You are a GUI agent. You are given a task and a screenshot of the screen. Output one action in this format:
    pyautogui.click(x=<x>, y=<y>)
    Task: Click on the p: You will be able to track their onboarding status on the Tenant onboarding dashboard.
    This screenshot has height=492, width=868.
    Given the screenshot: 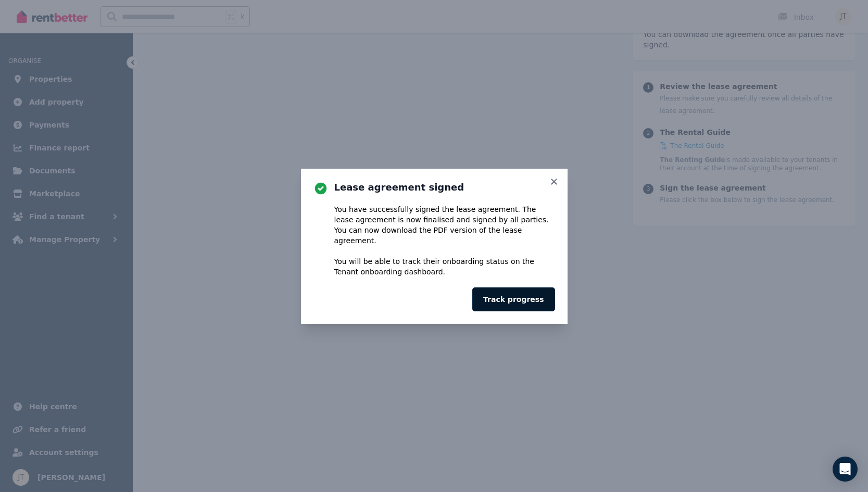 What is the action you would take?
    pyautogui.click(x=444, y=267)
    